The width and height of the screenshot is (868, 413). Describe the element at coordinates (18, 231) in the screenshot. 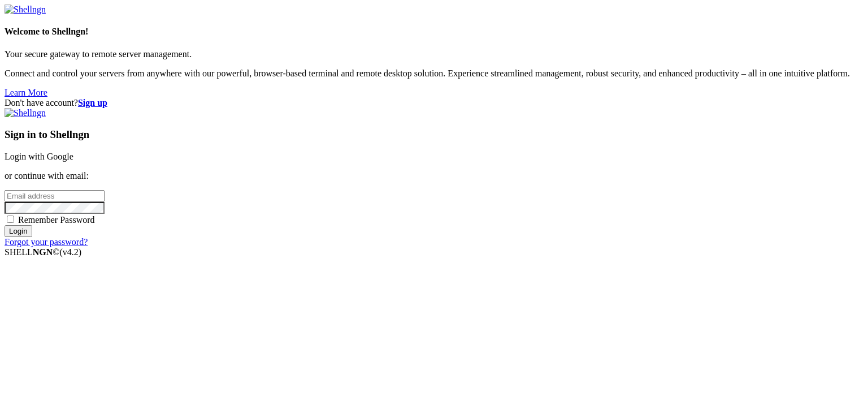

I see `input: Login` at that location.